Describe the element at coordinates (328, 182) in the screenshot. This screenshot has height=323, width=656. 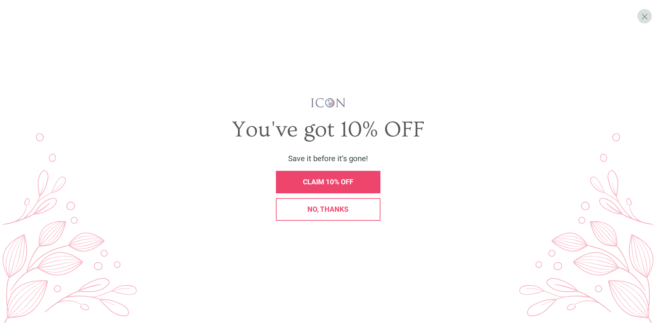
I see `span: CLAIM 10% OFF` at that location.